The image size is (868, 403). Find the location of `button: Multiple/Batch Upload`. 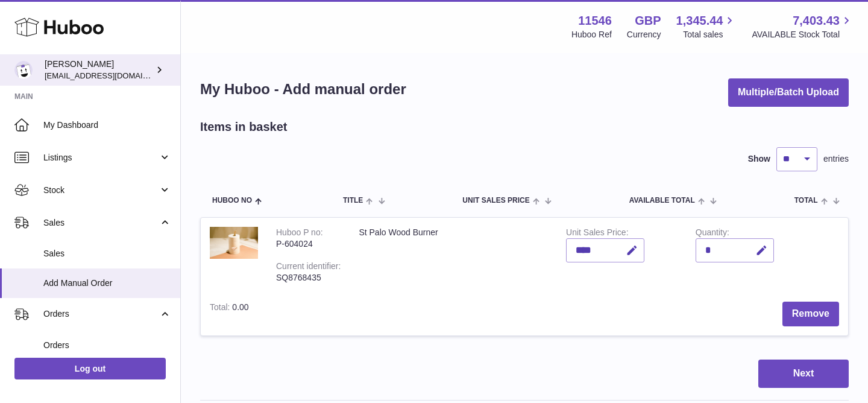

button: Multiple/Batch Upload is located at coordinates (788, 93).